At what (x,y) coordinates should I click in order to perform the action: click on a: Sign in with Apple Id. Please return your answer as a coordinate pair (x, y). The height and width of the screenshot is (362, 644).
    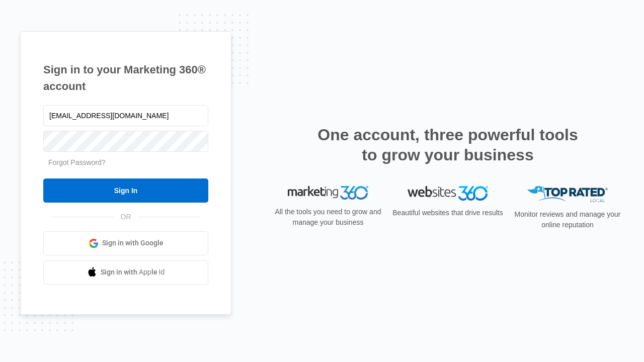
    Looking at the image, I should click on (126, 273).